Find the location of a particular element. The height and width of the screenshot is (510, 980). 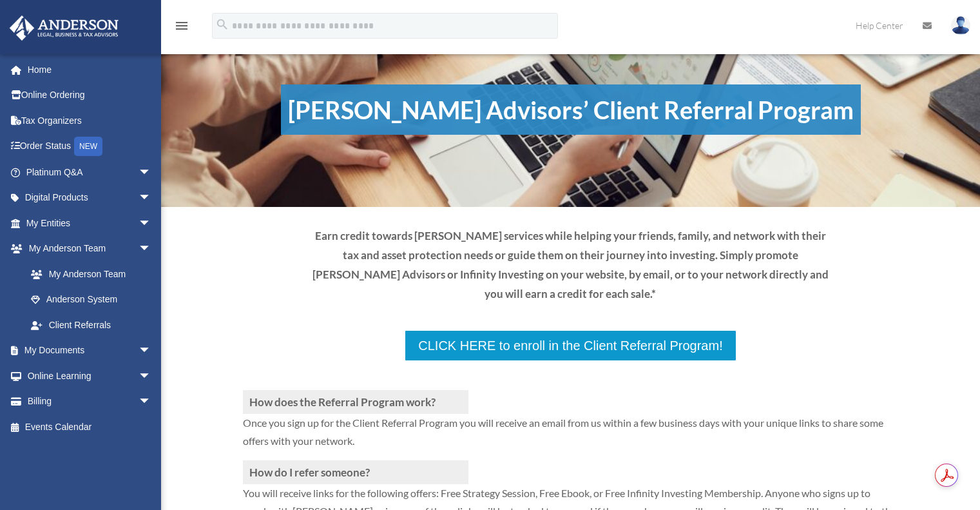

a: My Documentsarrow_drop_down is located at coordinates (89, 350).